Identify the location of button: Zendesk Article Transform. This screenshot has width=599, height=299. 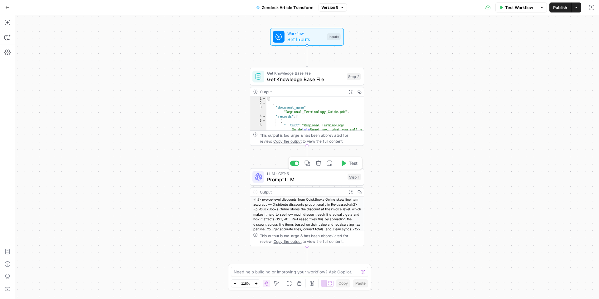
(285, 7).